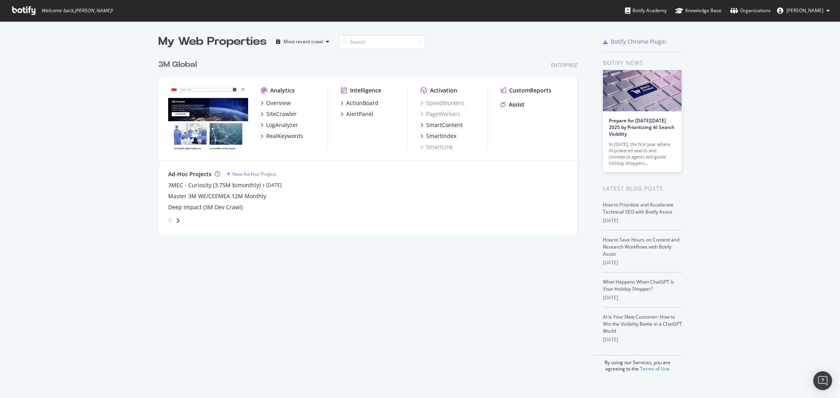 The width and height of the screenshot is (840, 398). What do you see at coordinates (276, 103) in the screenshot?
I see `a: Overview` at bounding box center [276, 103].